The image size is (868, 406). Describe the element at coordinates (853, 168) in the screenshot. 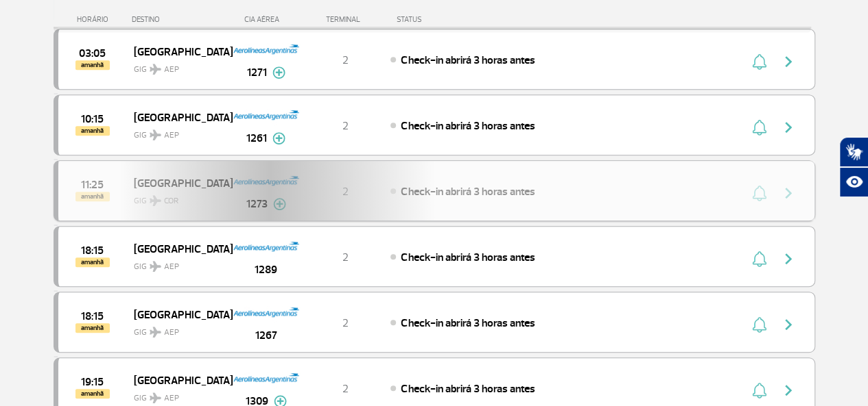

I see `div: Plugin de acessibilidade da Hand Talk.` at that location.